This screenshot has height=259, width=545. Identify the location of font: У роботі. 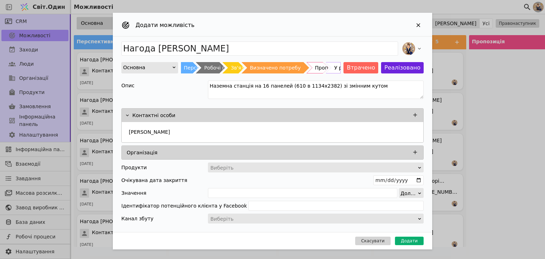
(345, 68).